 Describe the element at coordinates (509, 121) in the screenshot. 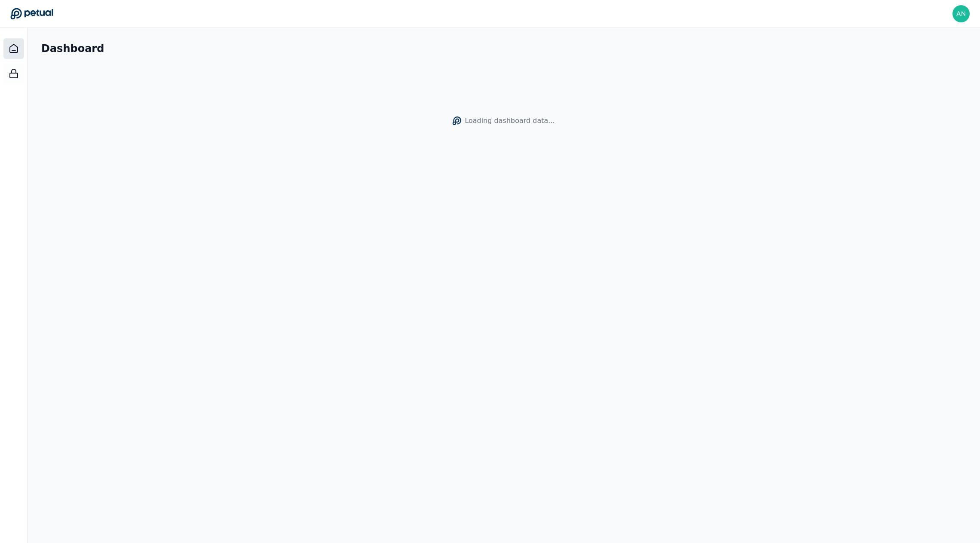

I see `div: Loading dashboard data...` at that location.